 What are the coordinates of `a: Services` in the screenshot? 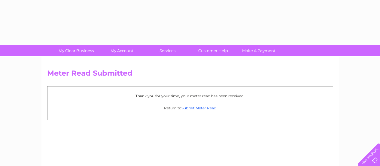 It's located at (167, 50).